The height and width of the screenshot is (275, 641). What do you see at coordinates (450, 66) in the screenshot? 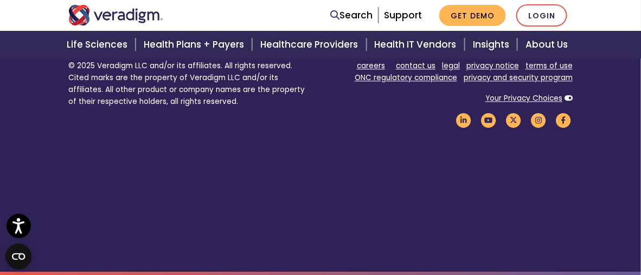
I see `a: legal` at bounding box center [450, 66].